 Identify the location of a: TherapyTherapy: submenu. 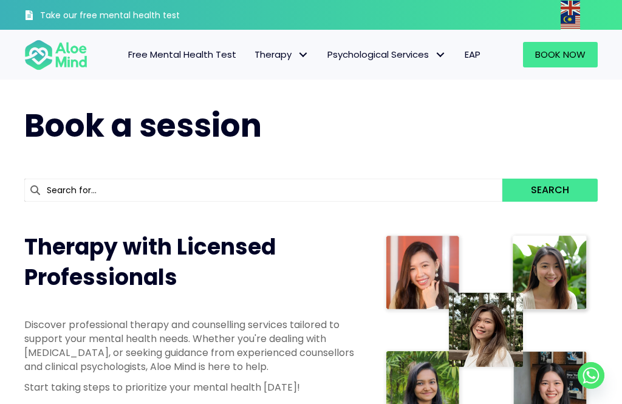
(282, 55).